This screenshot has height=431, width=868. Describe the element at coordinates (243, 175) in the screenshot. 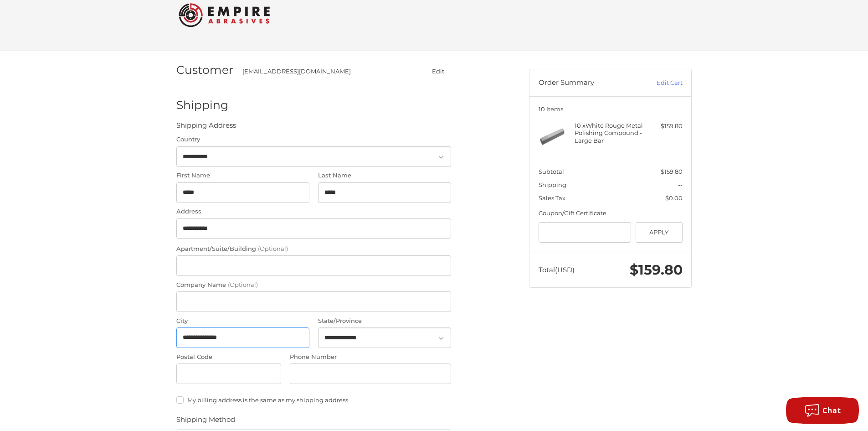

I see `label: First Name` at that location.